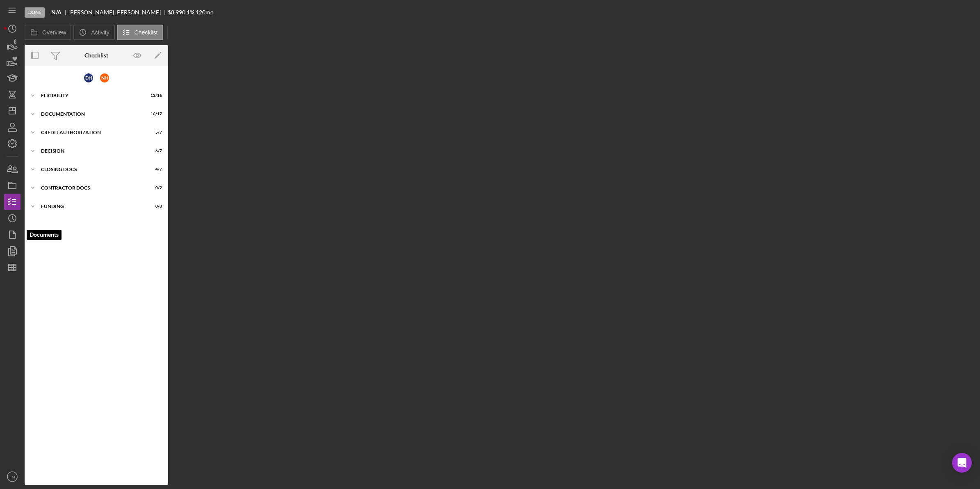 The image size is (980, 489). Describe the element at coordinates (88, 78) in the screenshot. I see `div: D H` at that location.